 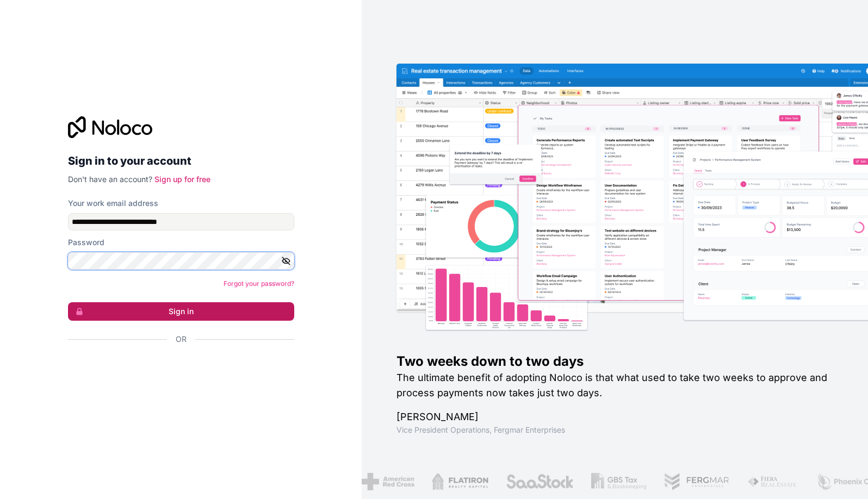 What do you see at coordinates (181, 312) in the screenshot?
I see `button: Sign in` at bounding box center [181, 312].